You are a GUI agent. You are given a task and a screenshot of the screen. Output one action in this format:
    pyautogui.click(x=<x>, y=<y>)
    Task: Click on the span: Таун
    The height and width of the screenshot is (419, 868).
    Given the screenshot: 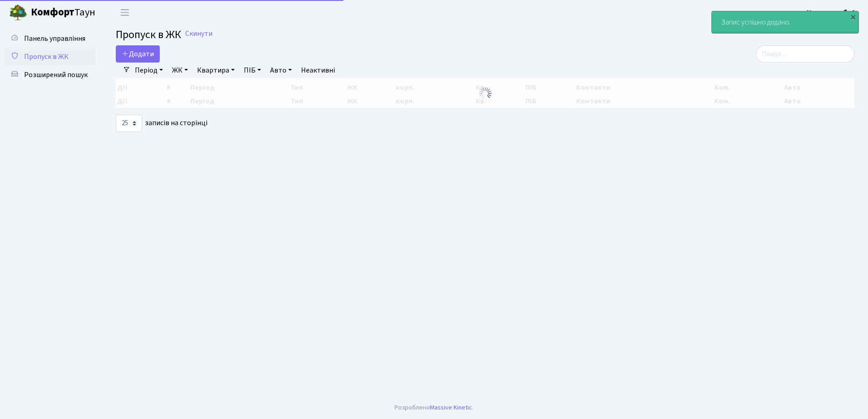 What is the action you would take?
    pyautogui.click(x=63, y=13)
    